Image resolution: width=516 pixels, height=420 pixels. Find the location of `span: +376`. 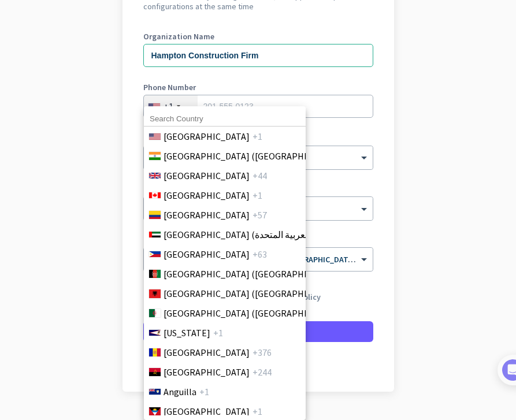

span: +376 is located at coordinates (262, 353).